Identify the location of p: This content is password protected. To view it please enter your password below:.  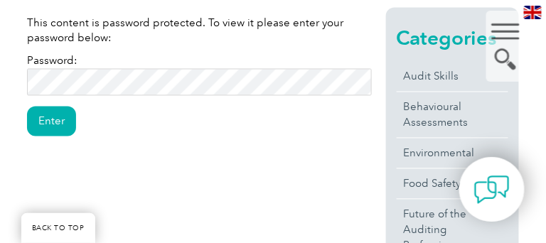
(199, 31).